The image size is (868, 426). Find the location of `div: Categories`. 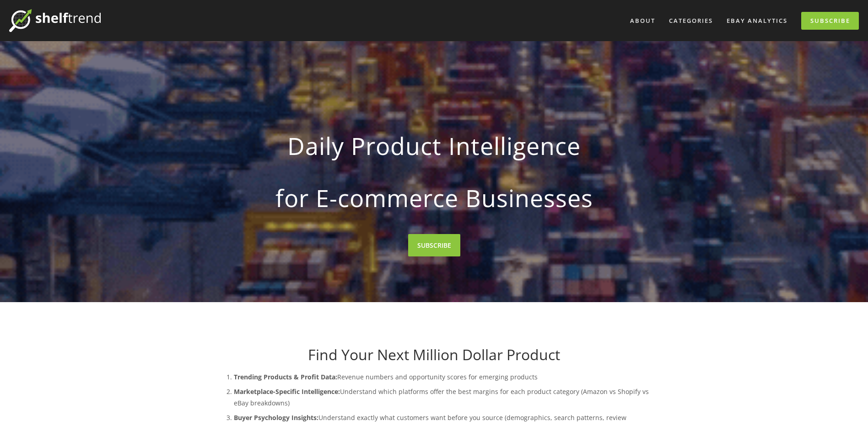

div: Categories is located at coordinates (691, 21).